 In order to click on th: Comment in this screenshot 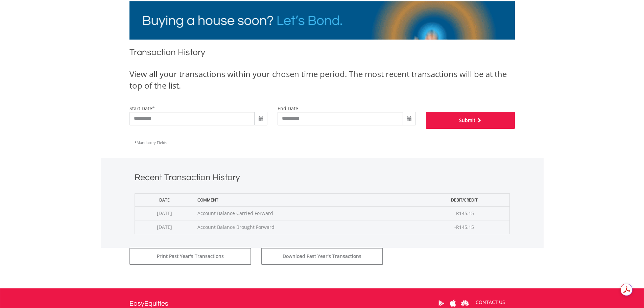, I will do `click(307, 200)`.